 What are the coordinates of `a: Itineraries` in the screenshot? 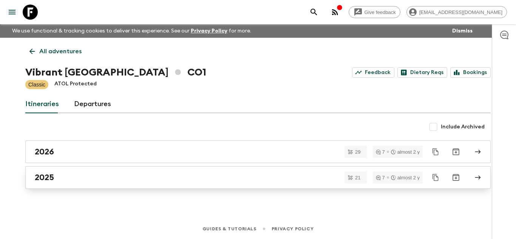 It's located at (42, 104).